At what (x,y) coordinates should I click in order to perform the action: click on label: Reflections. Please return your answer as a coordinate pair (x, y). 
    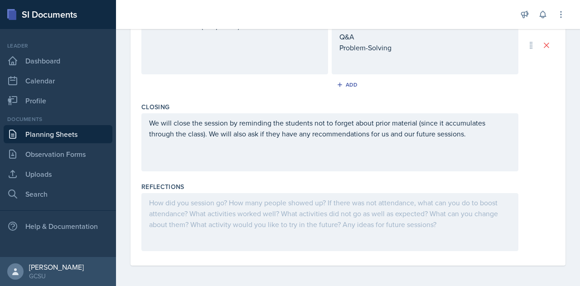
    Looking at the image, I should click on (163, 187).